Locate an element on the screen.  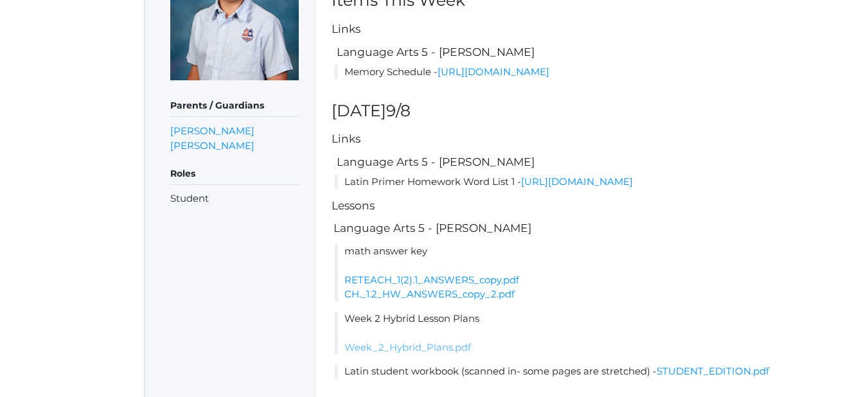
h5: Roles is located at coordinates (234, 174).